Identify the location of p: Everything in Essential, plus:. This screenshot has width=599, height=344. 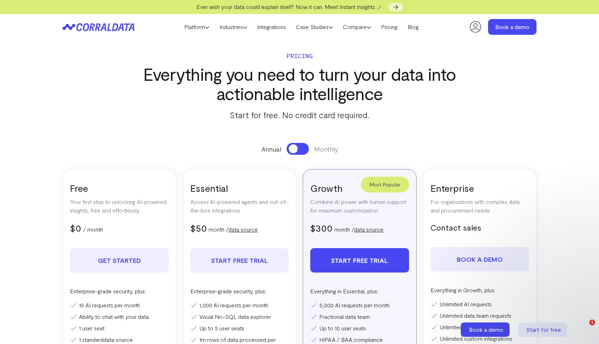
(359, 291).